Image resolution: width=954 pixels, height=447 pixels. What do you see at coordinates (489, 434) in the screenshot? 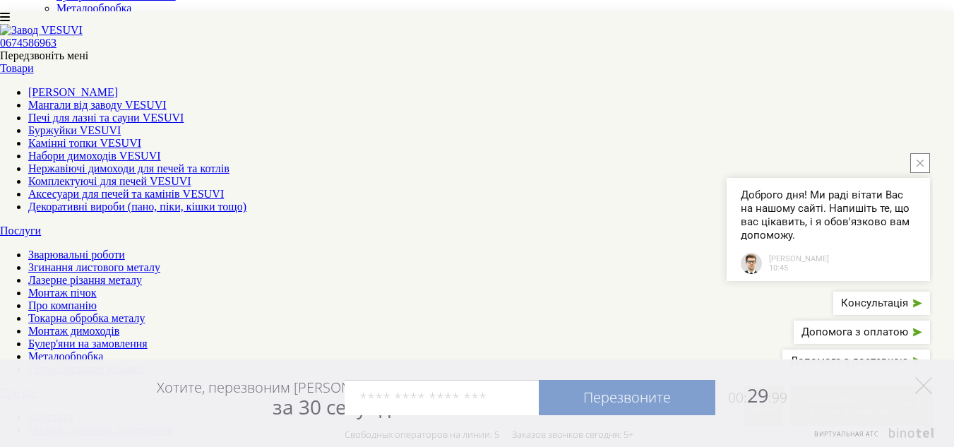
I see `div: Свободных операторов на линии: 5 Заказов звонков сегодня: 5+` at bounding box center [489, 434].